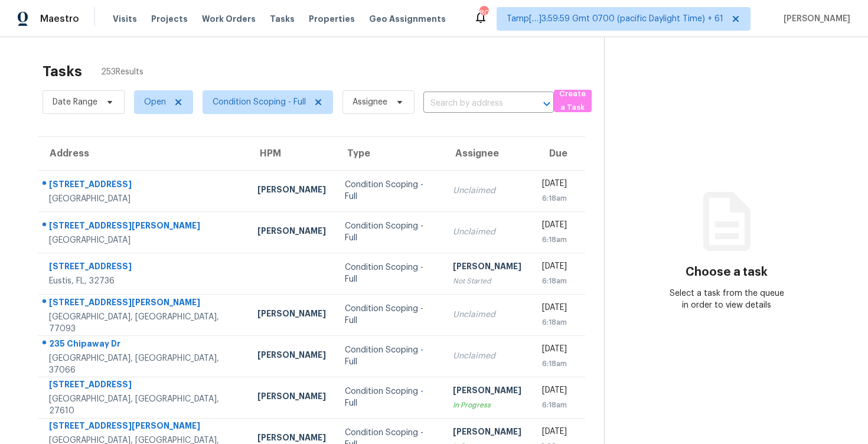  What do you see at coordinates (472, 103) in the screenshot?
I see `input: Search by address` at bounding box center [472, 103].